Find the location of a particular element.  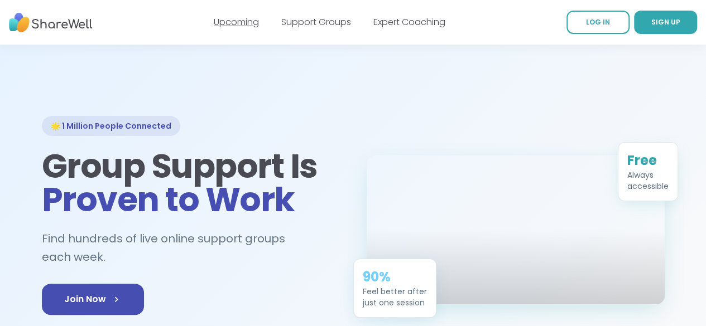

span: Join Now is located at coordinates (93, 300).